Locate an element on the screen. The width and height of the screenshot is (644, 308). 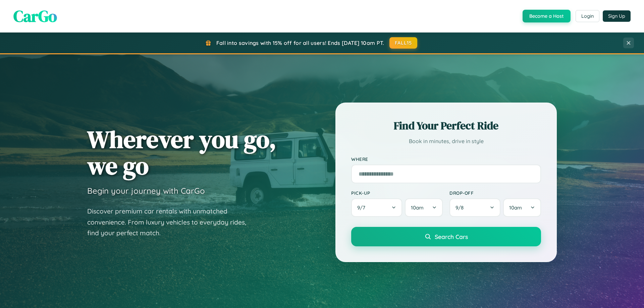
h2: Find Your Perfect Ride is located at coordinates (446, 126).